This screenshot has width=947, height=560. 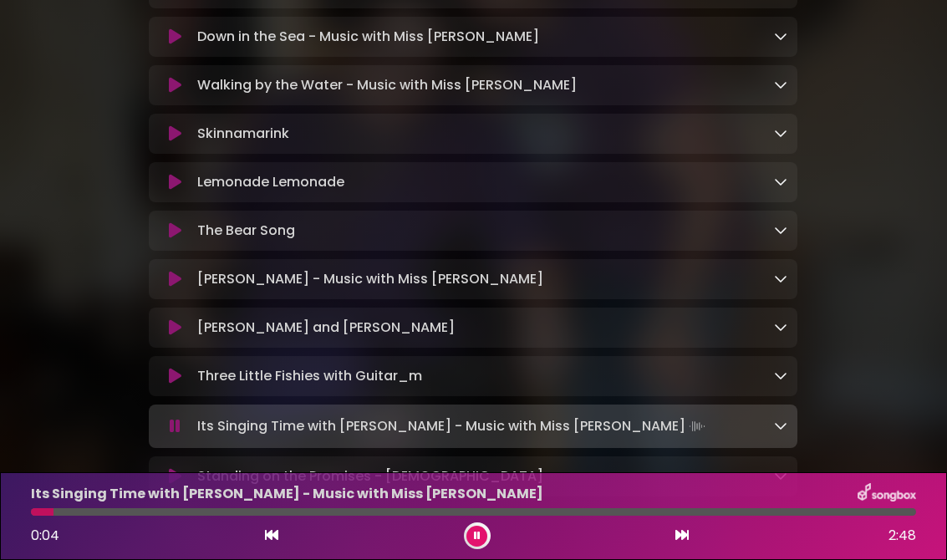 I want to click on span: 0:04, so click(x=45, y=535).